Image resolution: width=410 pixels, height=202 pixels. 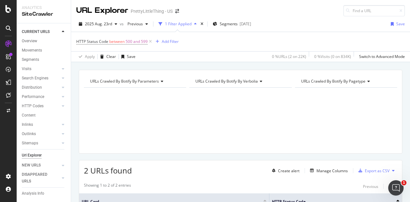 What do you see at coordinates (98, 24) in the screenshot?
I see `button: 2025 Aug. 23rd` at bounding box center [98, 24].